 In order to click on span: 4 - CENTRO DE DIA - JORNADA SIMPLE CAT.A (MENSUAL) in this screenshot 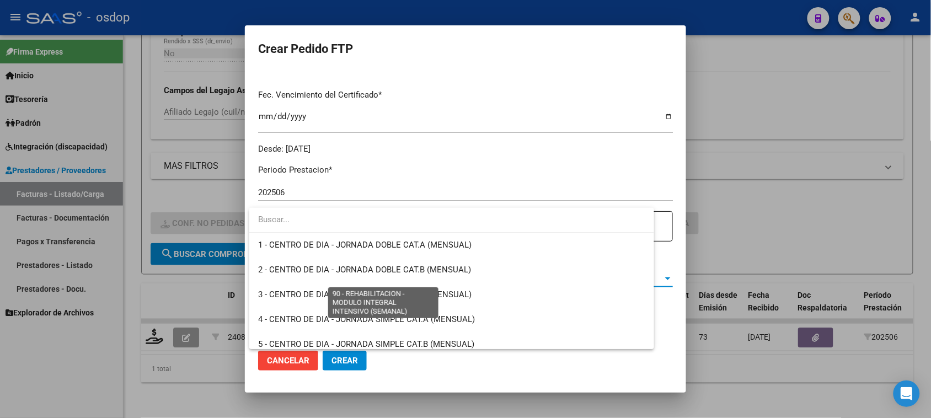, I will do `click(366, 319)`.